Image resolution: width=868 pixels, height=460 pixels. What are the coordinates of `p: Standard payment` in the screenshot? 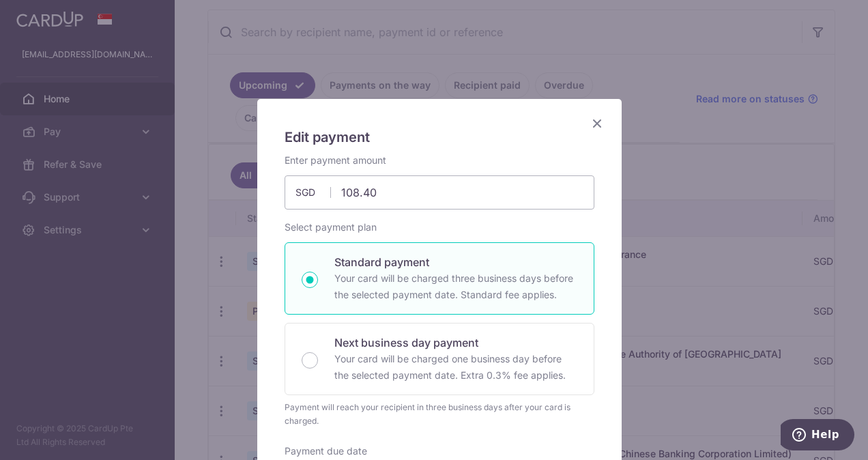 It's located at (456, 262).